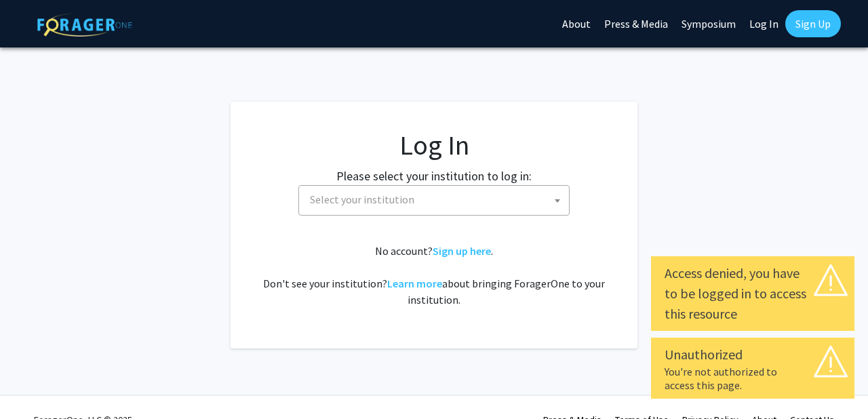 The height and width of the screenshot is (419, 868). What do you see at coordinates (462, 251) in the screenshot?
I see `a: Sign up here` at bounding box center [462, 251].